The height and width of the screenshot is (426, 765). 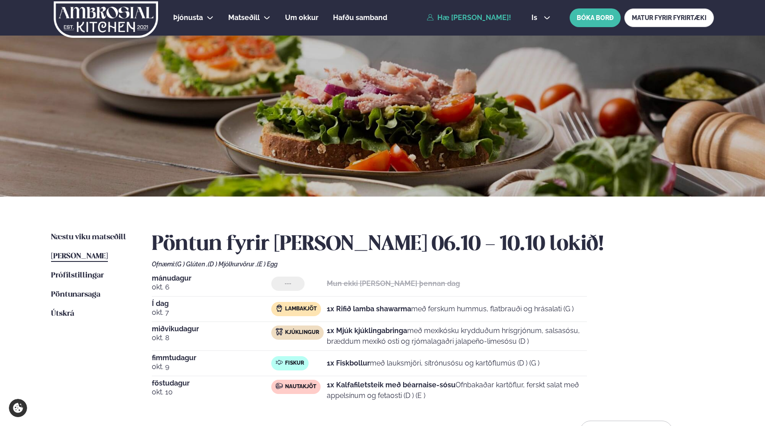 What do you see at coordinates (301, 386) in the screenshot?
I see `span: Nautakjöt` at bounding box center [301, 386].